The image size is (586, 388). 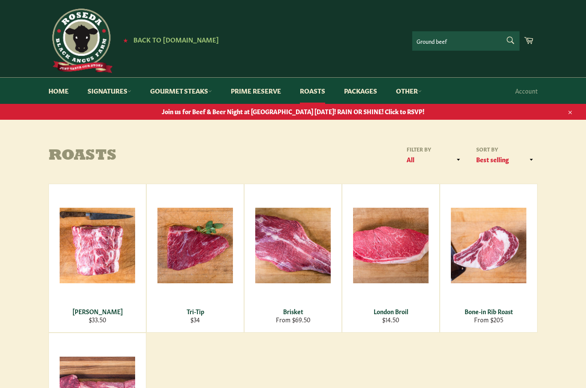 What do you see at coordinates (109, 91) in the screenshot?
I see `a: Signatures` at bounding box center [109, 91].